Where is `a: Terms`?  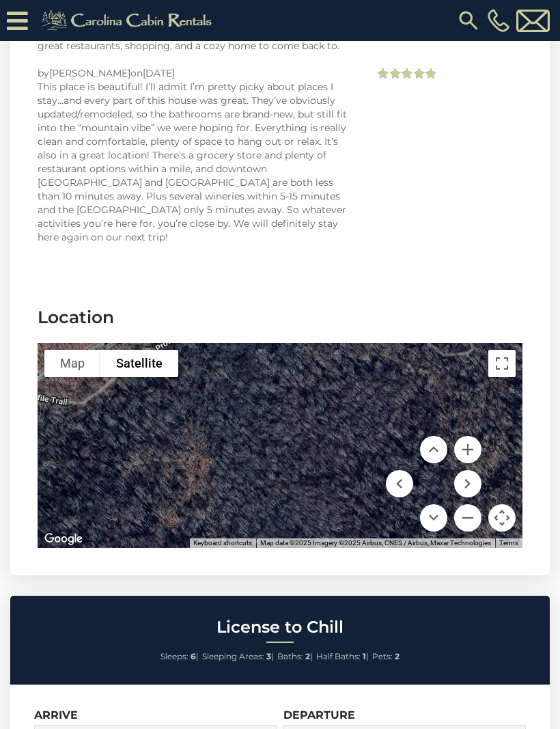 a: Terms is located at coordinates (509, 543).